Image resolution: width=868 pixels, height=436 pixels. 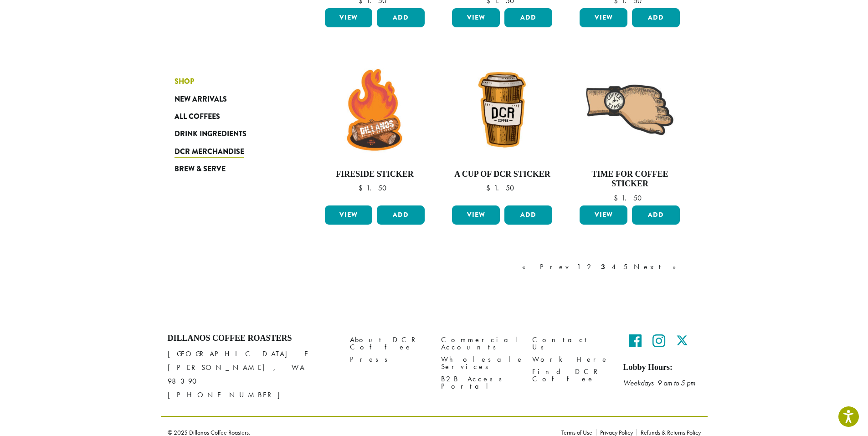 I want to click on a: Fireside Sticker $1.50, so click(x=375, y=130).